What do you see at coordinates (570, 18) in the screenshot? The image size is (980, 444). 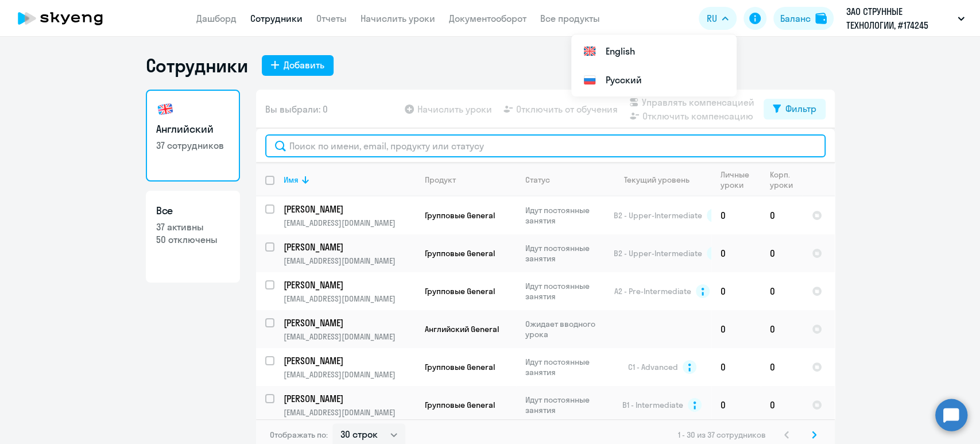 I see `a: Все продукты` at bounding box center [570, 18].